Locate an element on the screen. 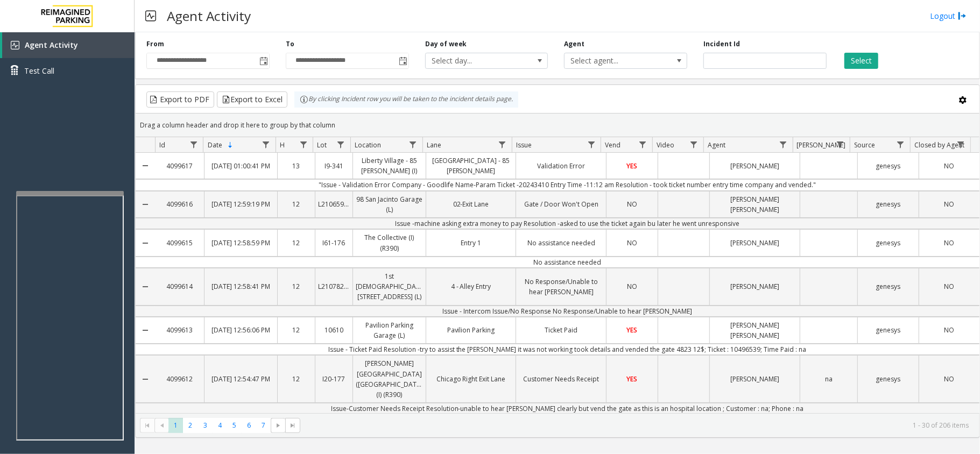 The height and width of the screenshot is (454, 980). label: From is located at coordinates (155, 44).